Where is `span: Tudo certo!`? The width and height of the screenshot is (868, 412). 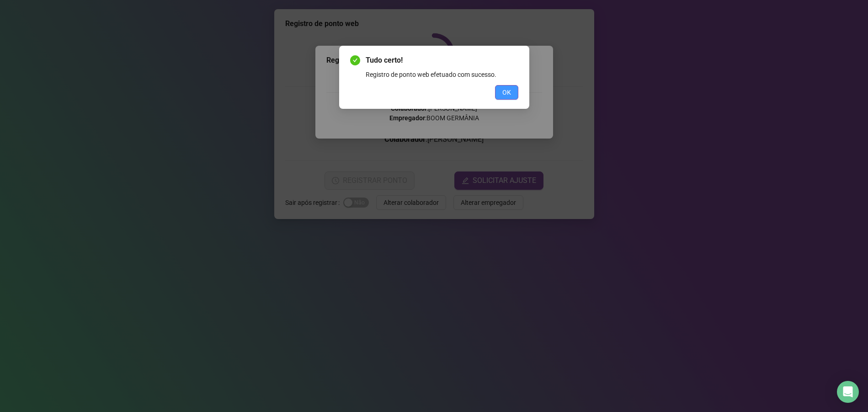 span: Tudo certo! is located at coordinates (442, 60).